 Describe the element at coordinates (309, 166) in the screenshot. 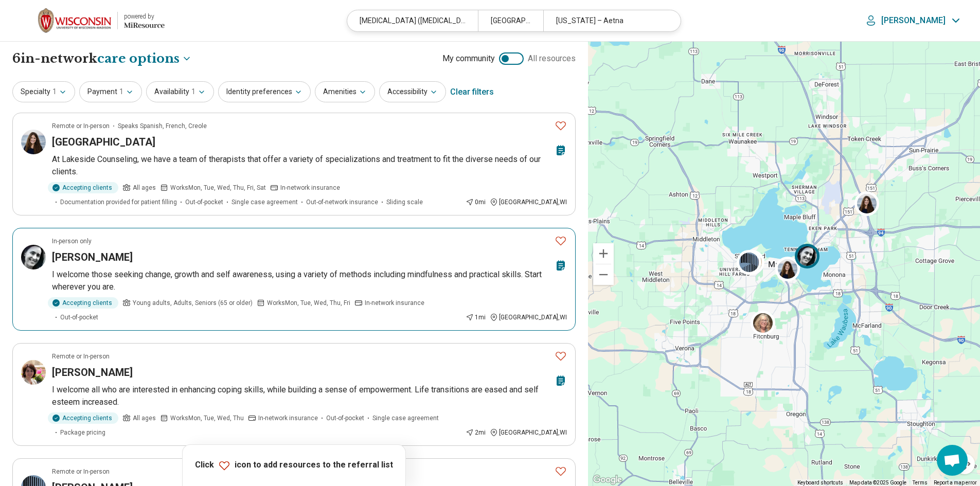

I see `p: At Lakeside Counseling, we have a team of therapists that offer a variety of specializations and ...` at that location.